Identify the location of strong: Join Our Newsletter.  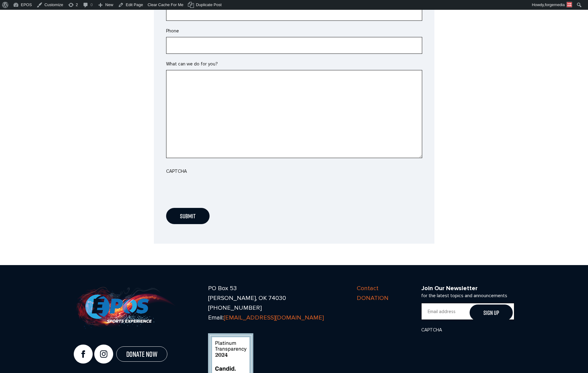
(449, 288).